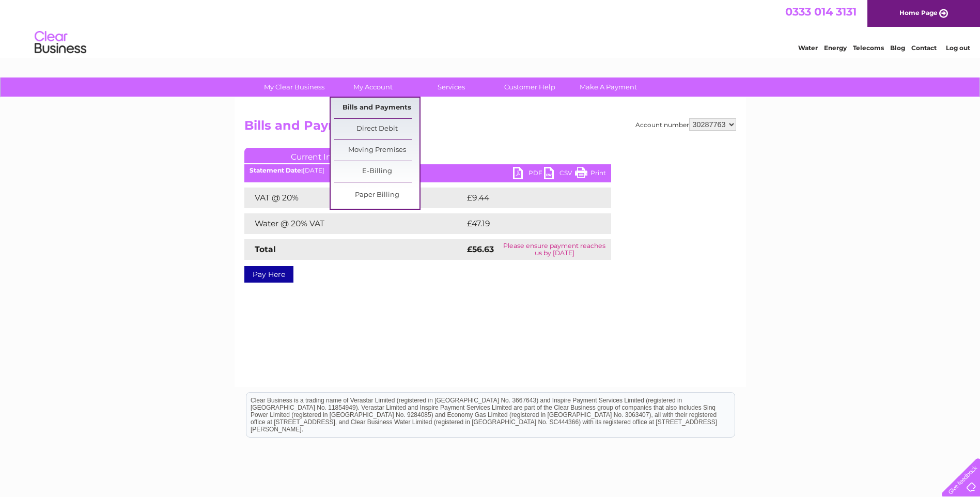 This screenshot has height=497, width=980. What do you see at coordinates (528, 174) in the screenshot?
I see `a: PDF` at bounding box center [528, 174].